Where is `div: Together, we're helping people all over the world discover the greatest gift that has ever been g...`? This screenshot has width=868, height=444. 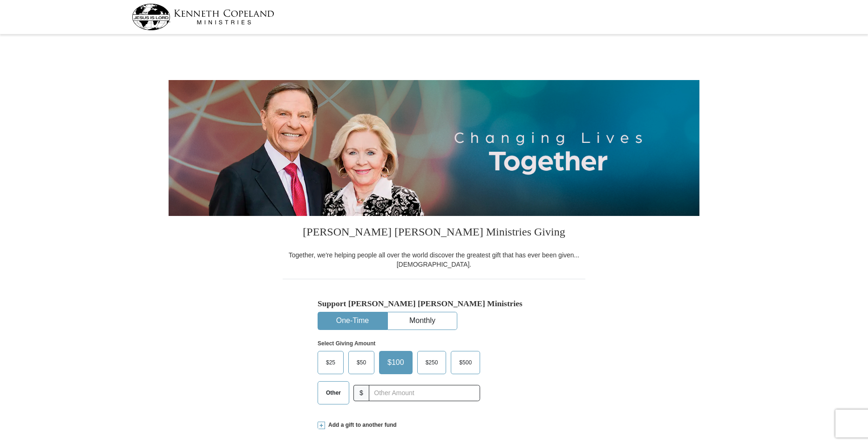 div: Together, we're helping people all over the world discover the greatest gift that has ever been g... is located at coordinates (434, 259).